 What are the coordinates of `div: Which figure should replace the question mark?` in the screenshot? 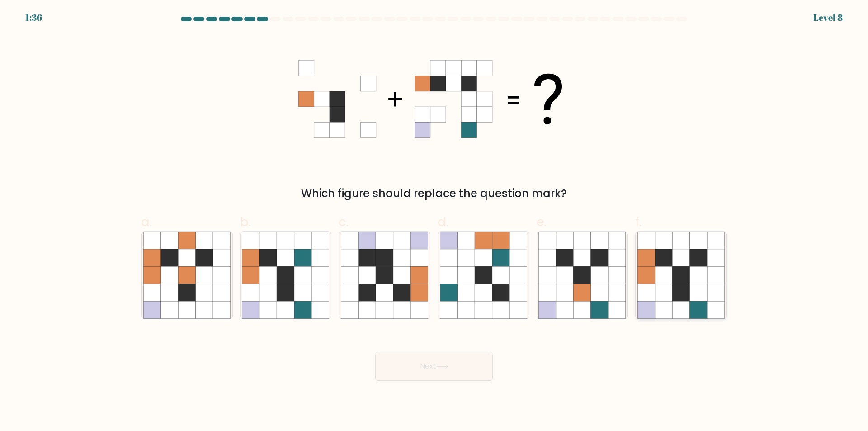 It's located at (434, 194).